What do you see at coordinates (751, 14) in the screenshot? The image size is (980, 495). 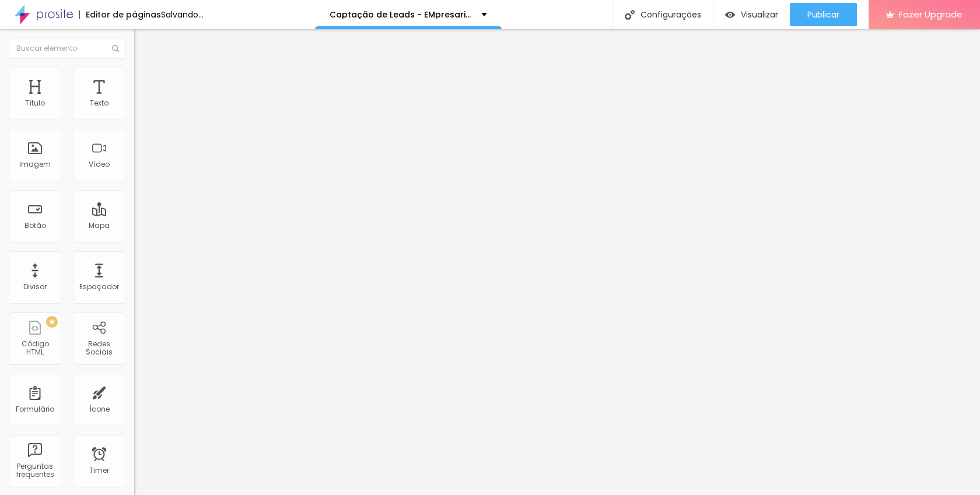 I see `button: Visualizar` at bounding box center [751, 14].